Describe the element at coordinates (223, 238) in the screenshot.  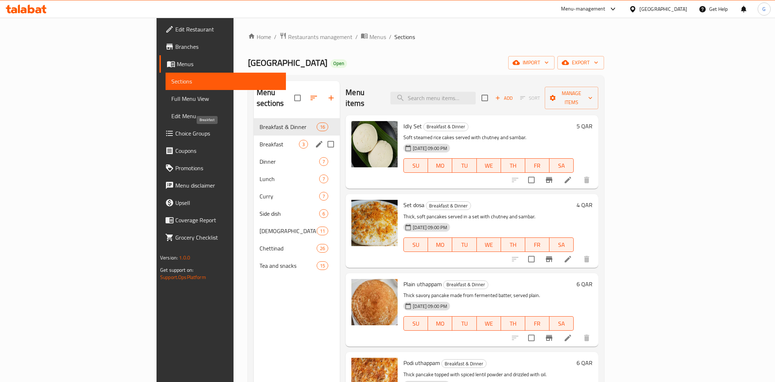
I see `a: Grocery Checklist` at that location.